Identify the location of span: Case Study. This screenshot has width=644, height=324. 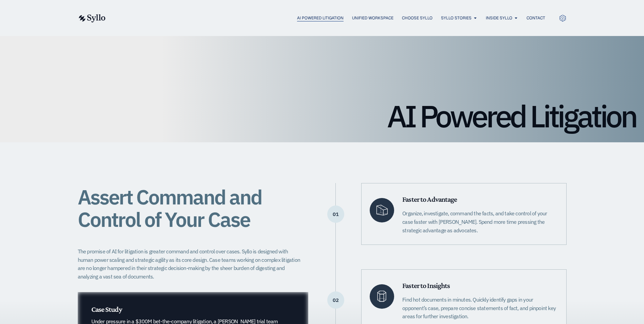
(107, 309).